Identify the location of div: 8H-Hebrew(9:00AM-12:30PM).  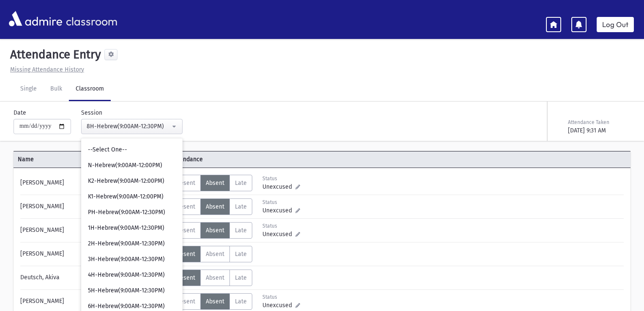
(128, 126).